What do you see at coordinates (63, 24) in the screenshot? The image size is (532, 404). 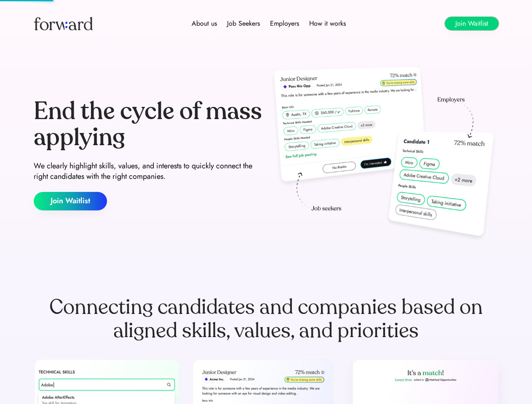 I see `img: Forward logo` at bounding box center [63, 24].